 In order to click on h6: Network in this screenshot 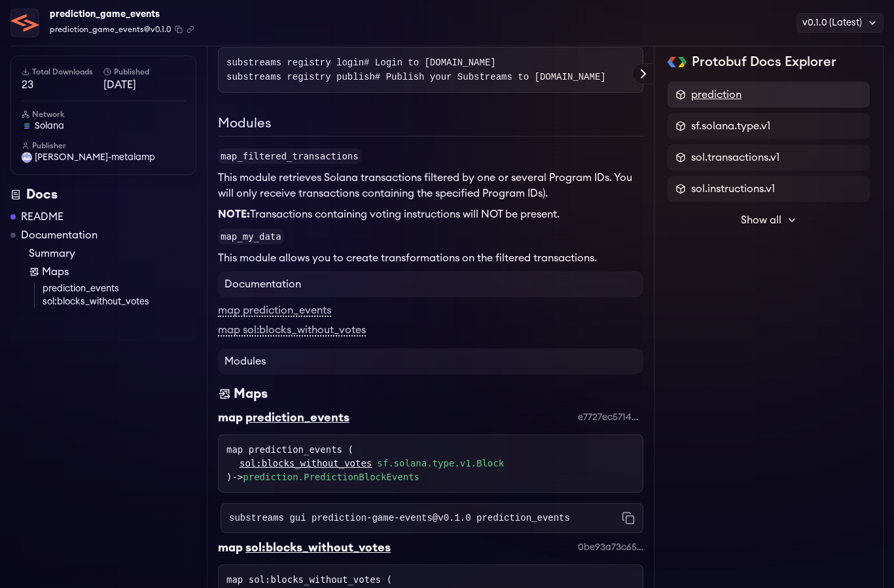, I will do `click(104, 114)`.